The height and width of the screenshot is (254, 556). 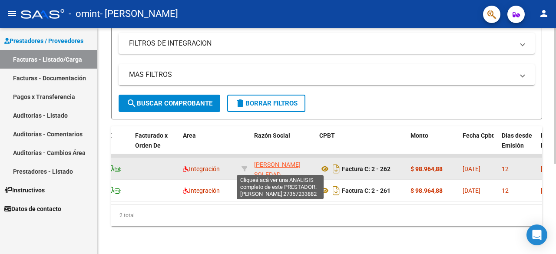 I want to click on strong: Factura C: 2 - 261, so click(x=366, y=191).